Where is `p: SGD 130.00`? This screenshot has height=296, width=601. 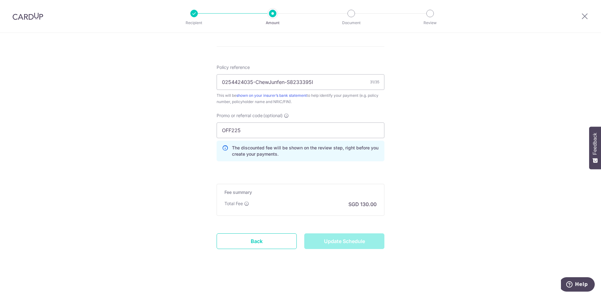
p: SGD 130.00 is located at coordinates (362, 204).